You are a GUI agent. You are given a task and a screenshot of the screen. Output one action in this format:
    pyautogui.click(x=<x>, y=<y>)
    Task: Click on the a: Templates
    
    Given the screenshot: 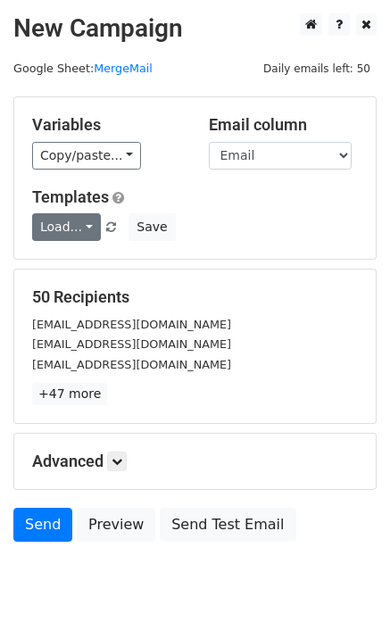 What is the action you would take?
    pyautogui.click(x=71, y=196)
    